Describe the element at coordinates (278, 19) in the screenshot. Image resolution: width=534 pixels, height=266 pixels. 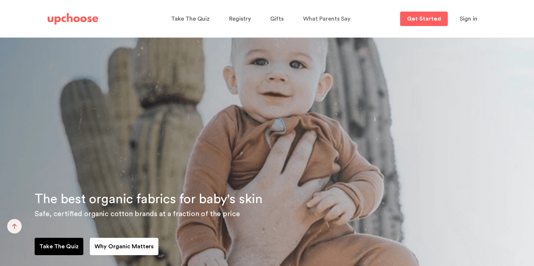
I see `a: Gifts` at that location.